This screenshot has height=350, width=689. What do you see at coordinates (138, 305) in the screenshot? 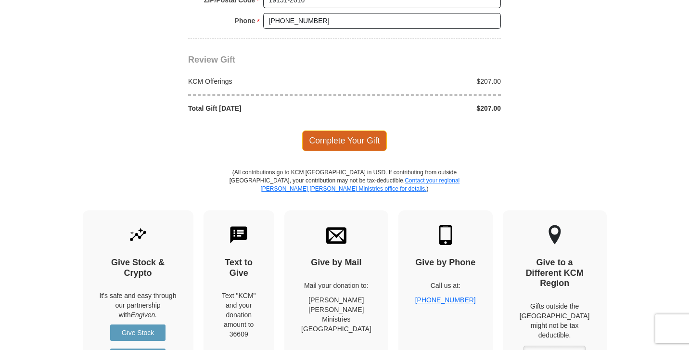
I see `p: It's safe and easy through our partnership with` at bounding box center [138, 305].